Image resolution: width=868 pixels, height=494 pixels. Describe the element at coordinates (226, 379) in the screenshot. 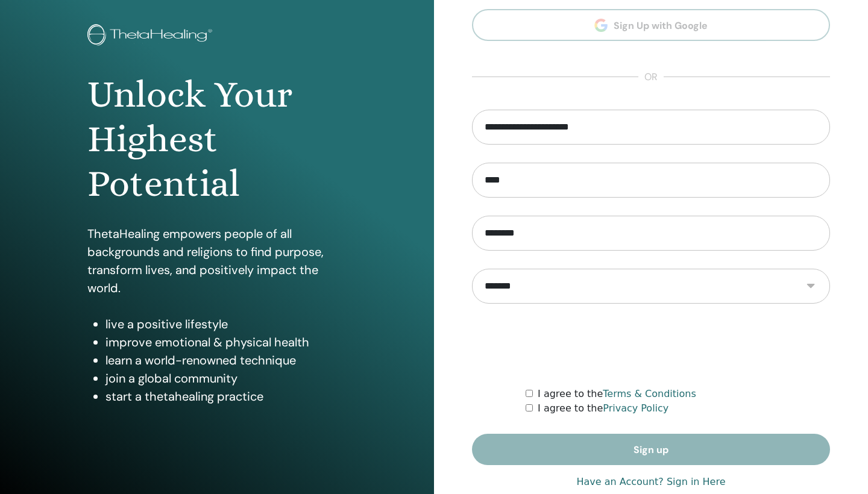

I see `li: join a global community` at that location.